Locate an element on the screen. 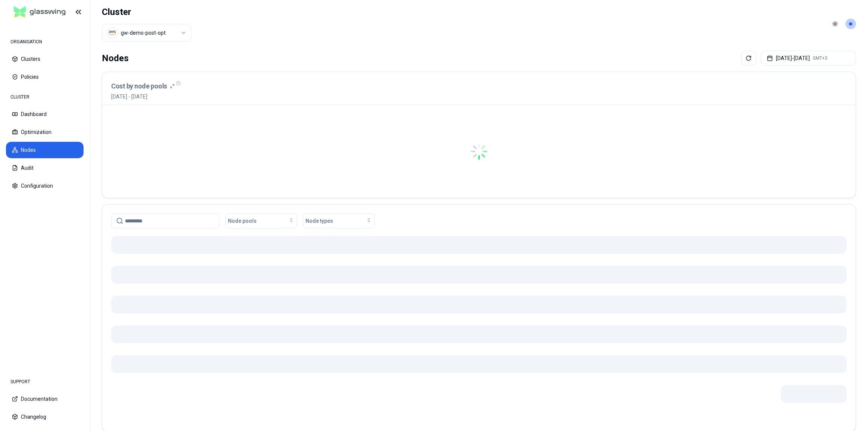 The width and height of the screenshot is (868, 431). span: Node types is located at coordinates (319, 221).